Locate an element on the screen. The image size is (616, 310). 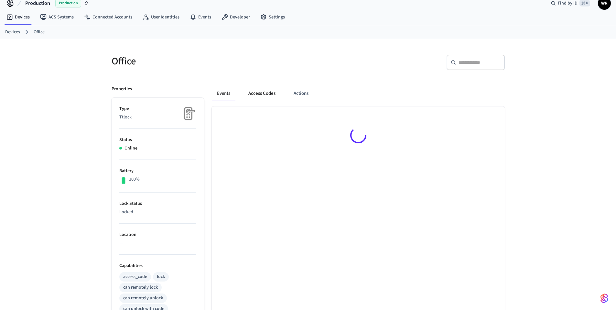
a: Settings is located at coordinates (273, 17).